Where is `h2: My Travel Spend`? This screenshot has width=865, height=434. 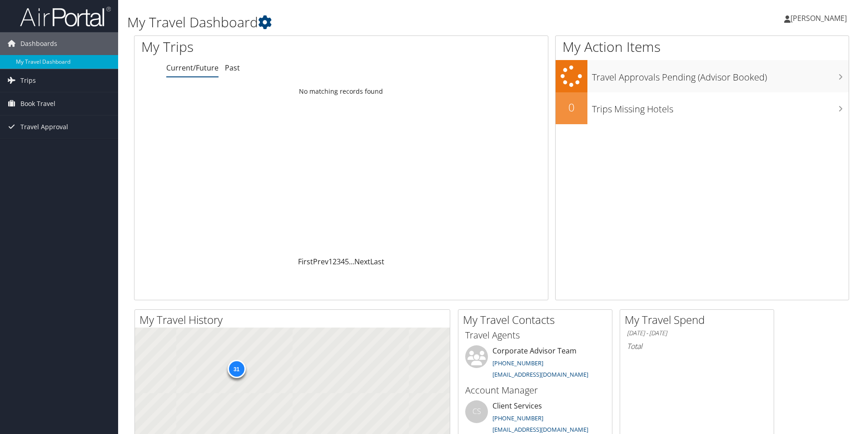
h2: My Travel Spend is located at coordinates (699, 319).